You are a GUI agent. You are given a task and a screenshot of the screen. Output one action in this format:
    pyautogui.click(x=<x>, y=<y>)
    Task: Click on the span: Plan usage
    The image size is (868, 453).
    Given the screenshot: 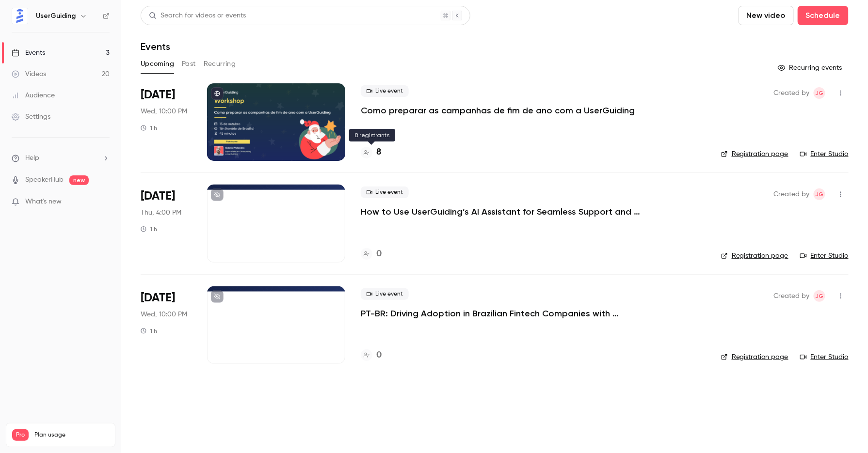 What is the action you would take?
    pyautogui.click(x=72, y=435)
    